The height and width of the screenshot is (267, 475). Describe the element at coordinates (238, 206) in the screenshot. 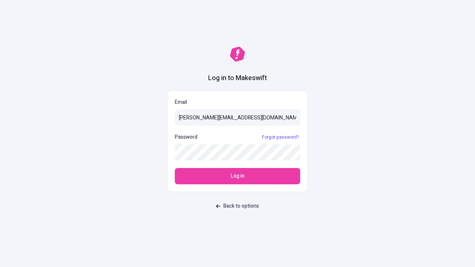

I see `button: Back to options` at that location.